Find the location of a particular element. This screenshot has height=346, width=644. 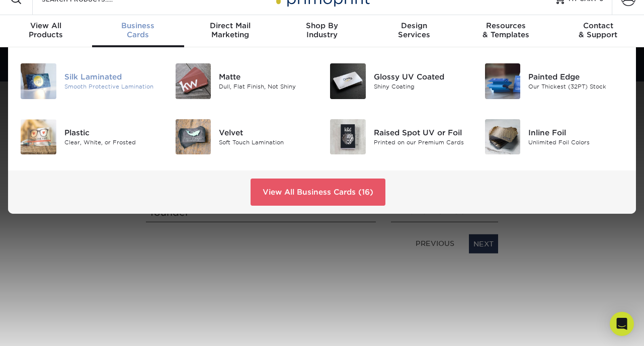

div: Soft Touch Lamination is located at coordinates (267, 142).